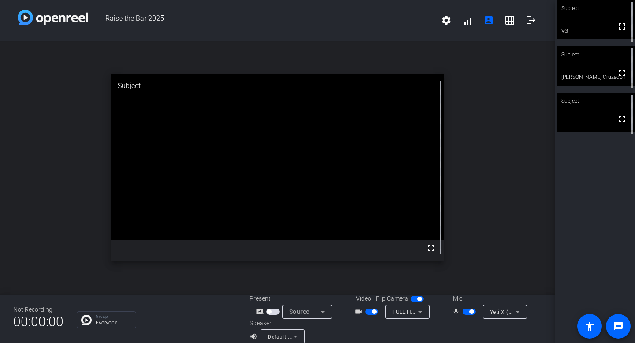 This screenshot has height=343, width=635. Describe the element at coordinates (619, 327) in the screenshot. I see `mat-icon: message` at that location.